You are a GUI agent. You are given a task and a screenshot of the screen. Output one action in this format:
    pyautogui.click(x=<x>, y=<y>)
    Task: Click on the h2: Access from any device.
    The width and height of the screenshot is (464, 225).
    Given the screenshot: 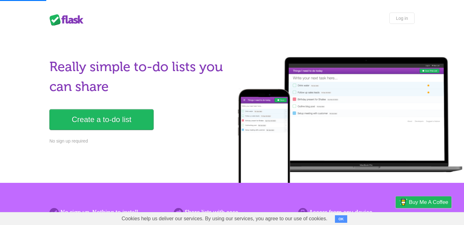 What is the action you would take?
    pyautogui.click(x=357, y=212)
    